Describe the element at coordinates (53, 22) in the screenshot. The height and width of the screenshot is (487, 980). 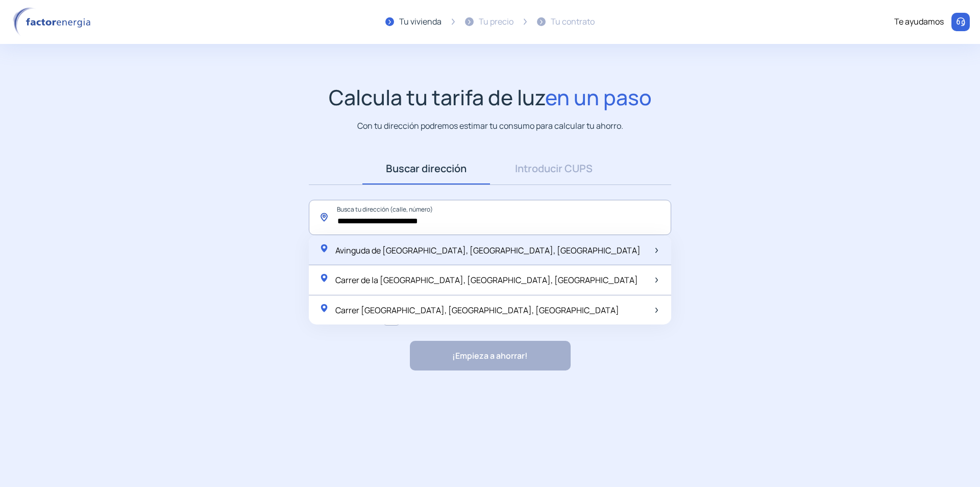
I see `img: logo factor` at that location.